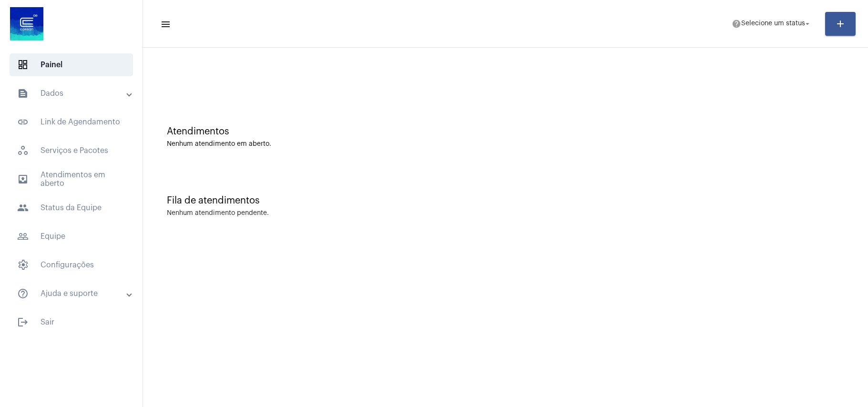 This screenshot has width=868, height=407. Describe the element at coordinates (71, 65) in the screenshot. I see `span: Painel` at that location.